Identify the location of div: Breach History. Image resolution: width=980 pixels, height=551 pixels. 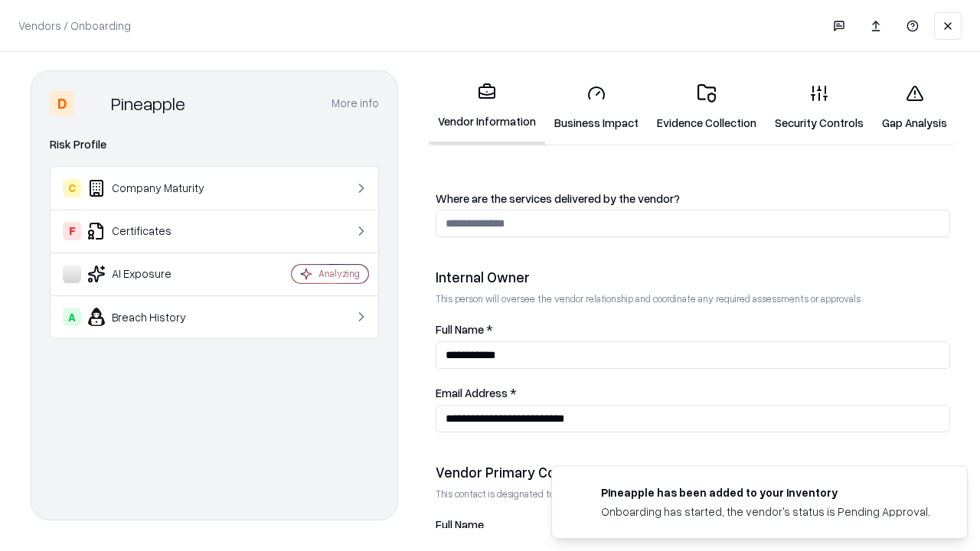
(154, 317).